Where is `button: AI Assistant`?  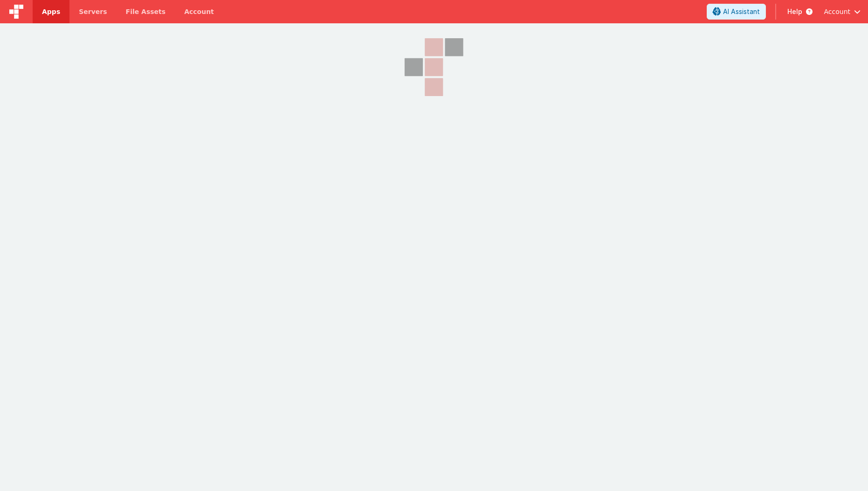 button: AI Assistant is located at coordinates (736, 12).